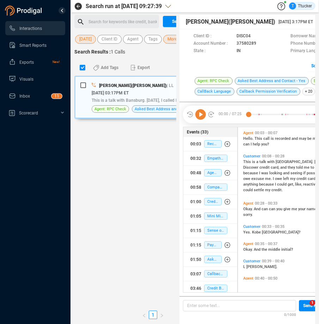 The image size is (319, 324). What do you see at coordinates (273, 156) in the screenshot?
I see `span: 00:08 - 00:28` at bounding box center [273, 156].